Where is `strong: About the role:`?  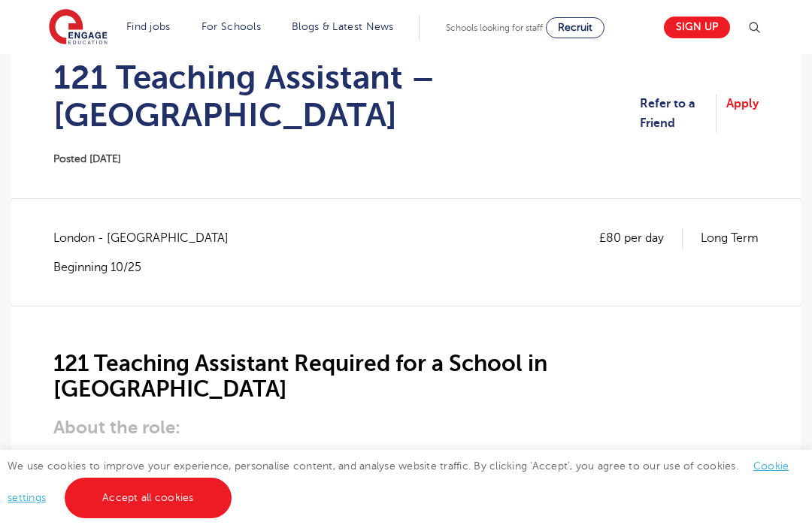 strong: About the role: is located at coordinates (117, 428).